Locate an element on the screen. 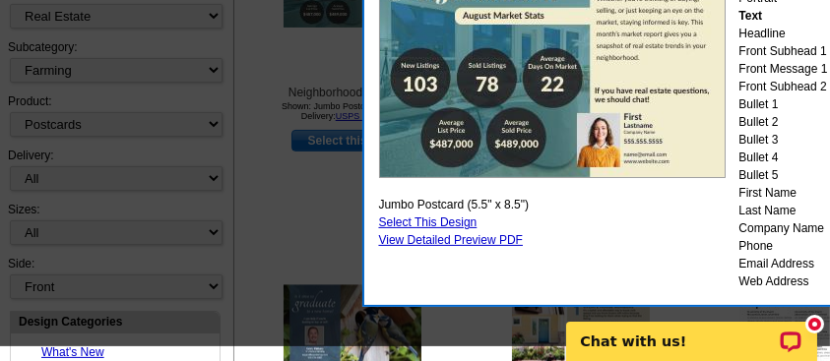  span: Jumbo Postcard (5.5" x 8.5") is located at coordinates (454, 205).